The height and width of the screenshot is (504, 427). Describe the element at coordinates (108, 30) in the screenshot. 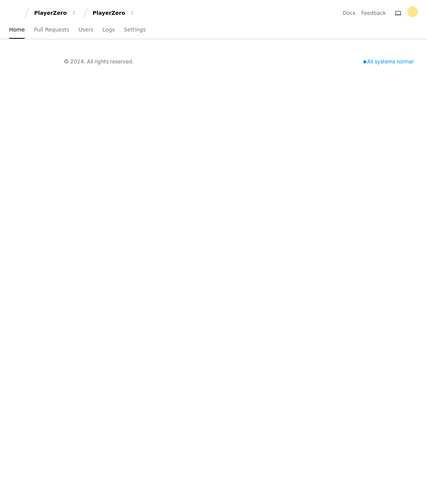

I see `a: Logs` at that location.